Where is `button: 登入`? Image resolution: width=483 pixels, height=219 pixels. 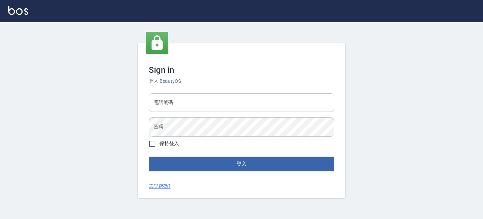
button: 登入 is located at coordinates (241, 164).